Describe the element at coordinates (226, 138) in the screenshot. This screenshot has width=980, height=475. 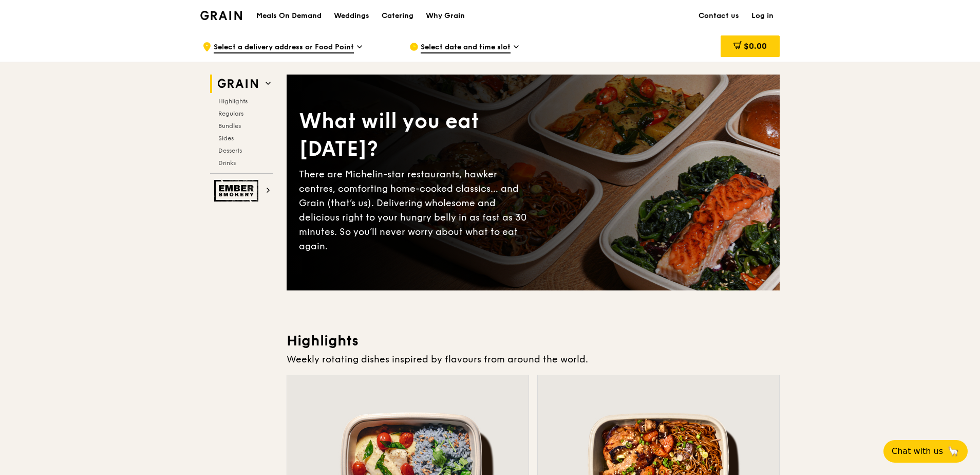
I see `span: Sides` at that location.